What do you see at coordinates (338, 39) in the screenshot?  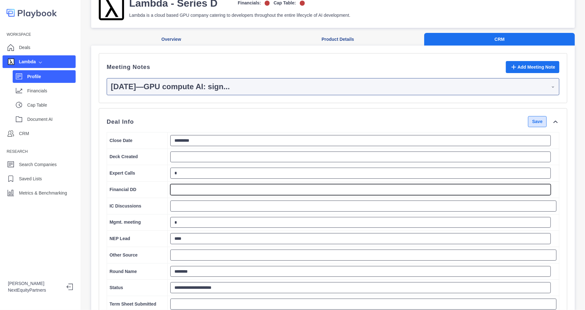 I see `button: Product Details` at bounding box center [338, 39].